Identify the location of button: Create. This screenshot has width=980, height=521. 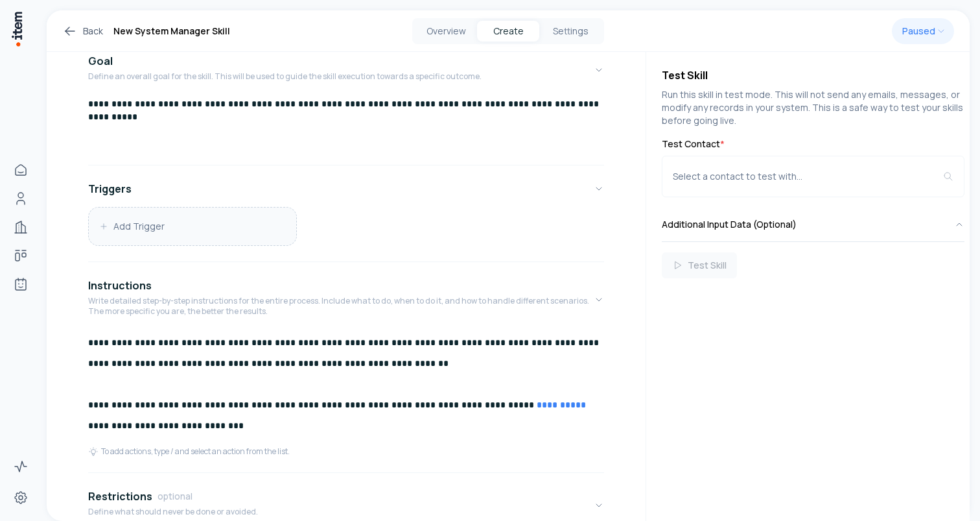
(508, 31).